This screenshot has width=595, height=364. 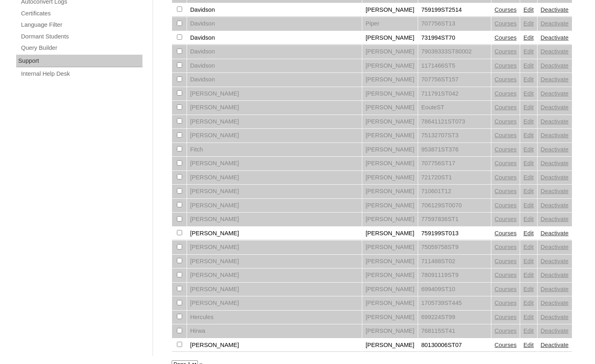 What do you see at coordinates (79, 61) in the screenshot?
I see `div: Support` at bounding box center [79, 61].